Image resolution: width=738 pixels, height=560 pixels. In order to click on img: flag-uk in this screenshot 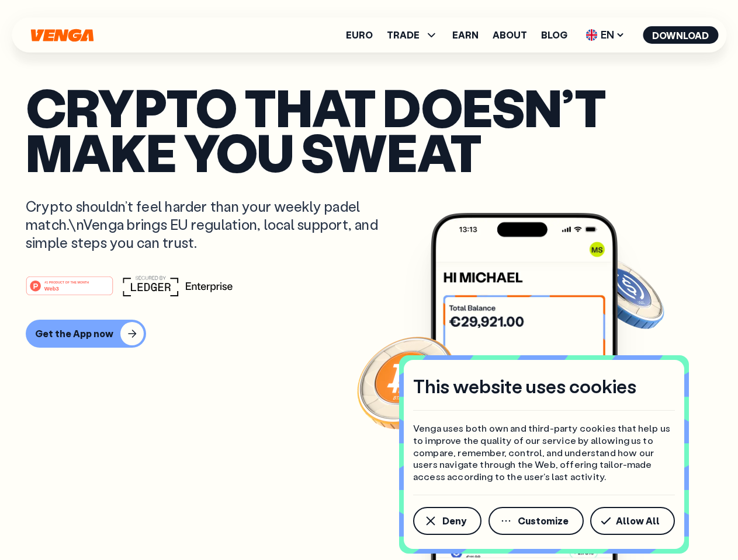, I will do `click(592, 35)`.